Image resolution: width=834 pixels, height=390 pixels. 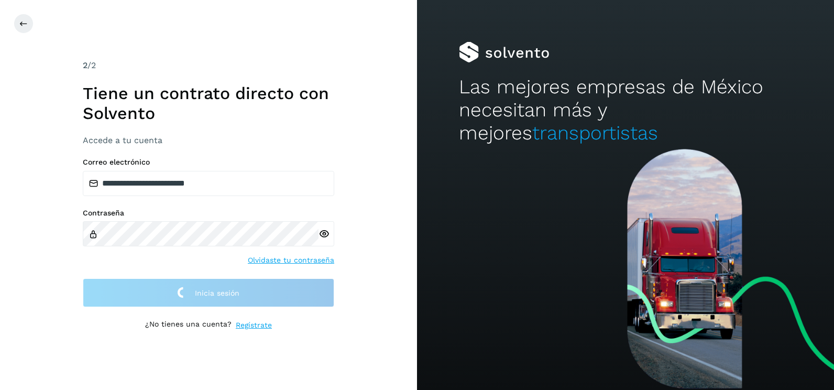 I want to click on label: Correo electrónico, so click(x=209, y=162).